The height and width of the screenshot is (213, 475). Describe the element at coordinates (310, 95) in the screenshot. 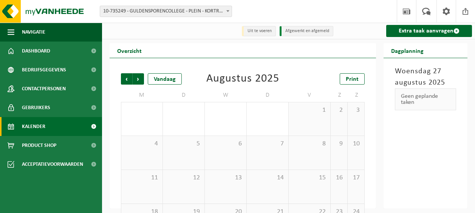

I see `td: V` at that location.